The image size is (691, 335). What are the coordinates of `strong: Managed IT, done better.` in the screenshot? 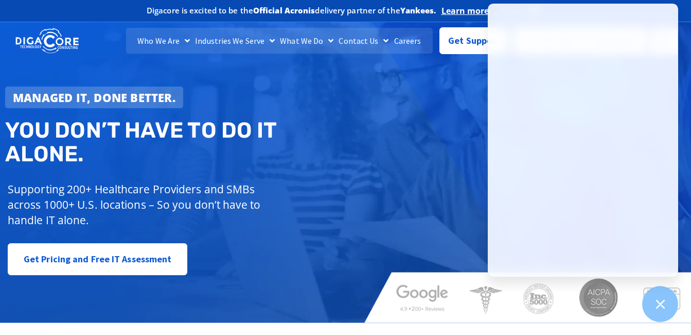 It's located at (94, 97).